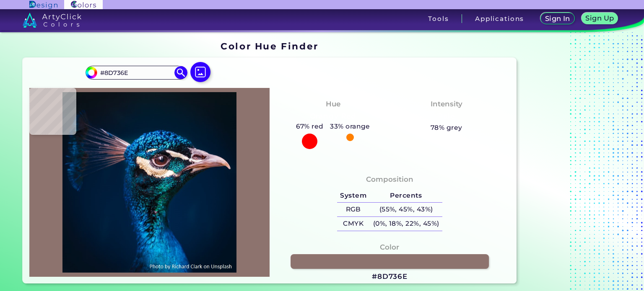 The height and width of the screenshot is (291, 644). Describe the element at coordinates (390, 247) in the screenshot. I see `h4: Color` at that location.